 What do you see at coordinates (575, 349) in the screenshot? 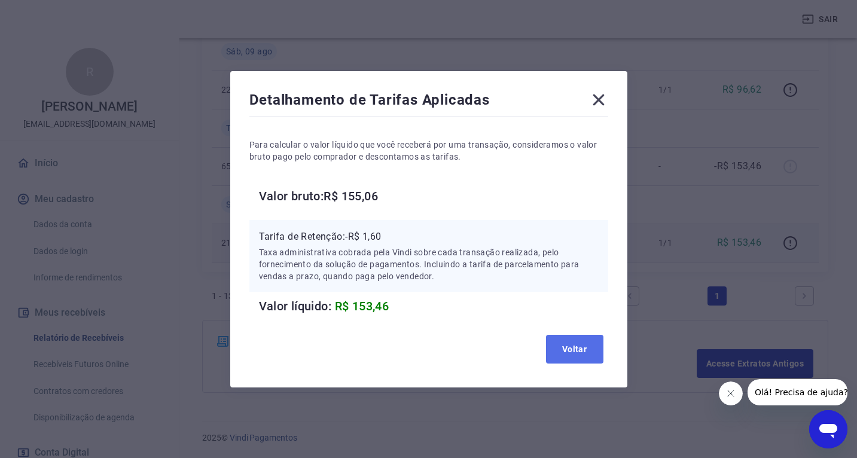
I see `button: Voltar` at bounding box center [575, 349].